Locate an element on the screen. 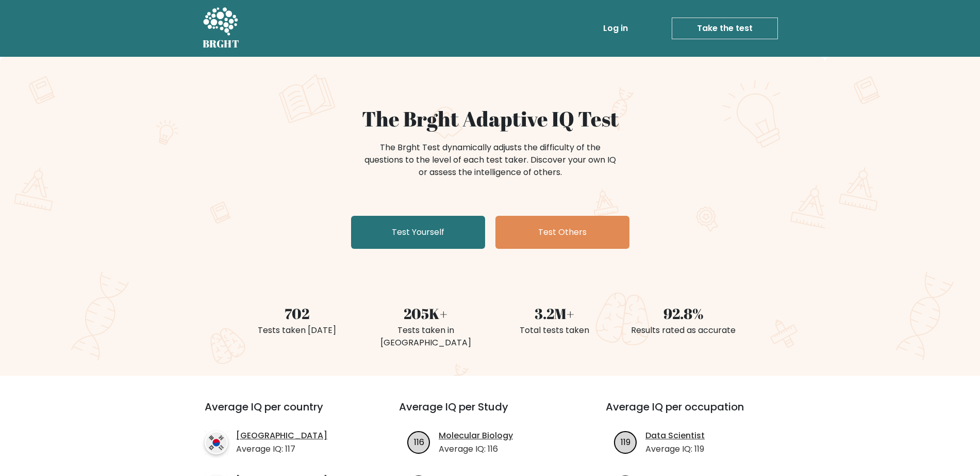 The height and width of the screenshot is (476, 980). div: Total tests taken is located at coordinates (555, 331).